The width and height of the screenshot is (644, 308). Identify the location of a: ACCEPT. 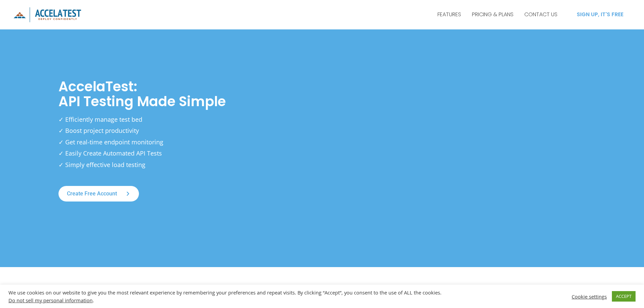
(624, 296).